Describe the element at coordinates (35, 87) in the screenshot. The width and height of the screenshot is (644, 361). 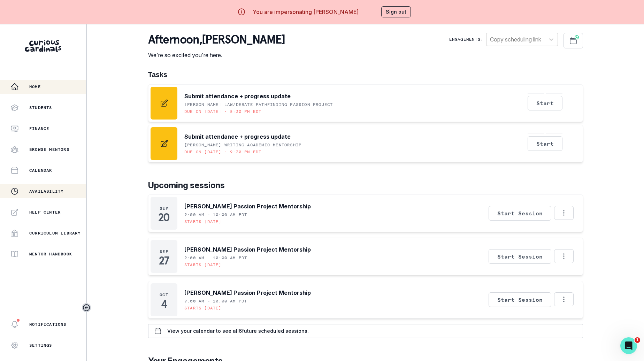
I see `p: Home` at that location.